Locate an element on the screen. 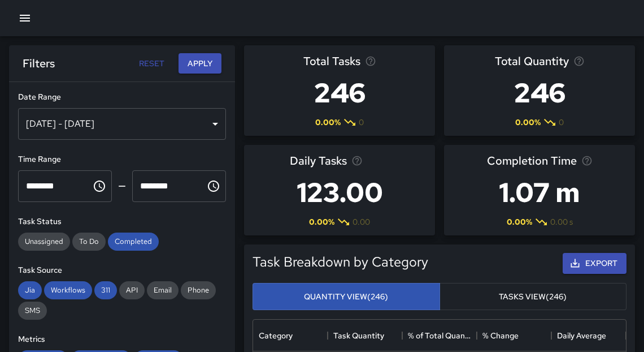 The width and height of the screenshot is (644, 352). h6: Metrics is located at coordinates (122, 339).